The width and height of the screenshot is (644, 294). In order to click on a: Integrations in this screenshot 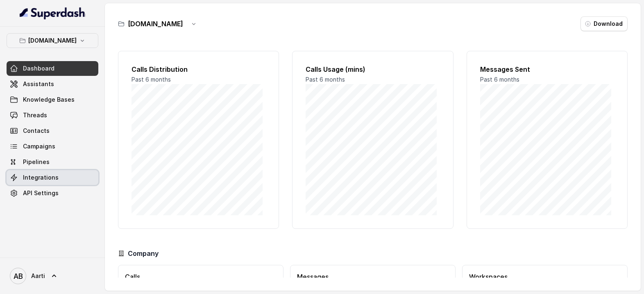, I will do `click(52, 177)`.